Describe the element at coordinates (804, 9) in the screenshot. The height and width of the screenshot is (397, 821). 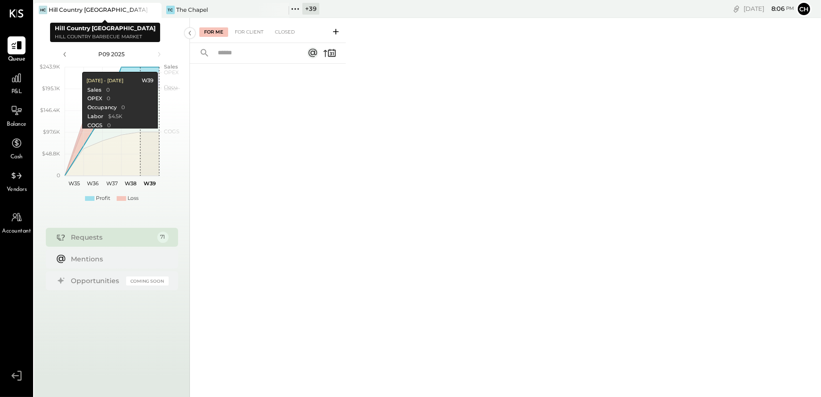
I see `button: Ch` at that location.